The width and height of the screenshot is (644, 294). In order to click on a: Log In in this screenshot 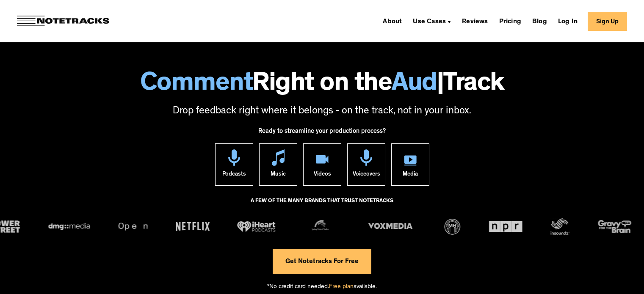, I will do `click(568, 21)`.